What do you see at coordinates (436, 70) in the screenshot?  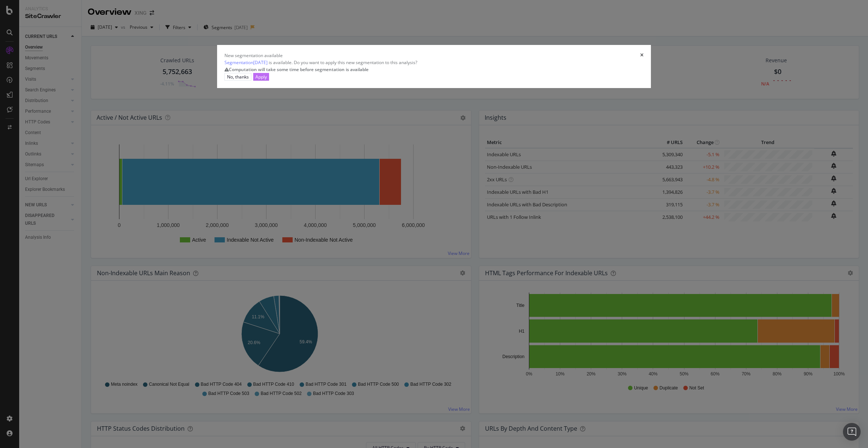 I see `div: Computation will take some time before segmentation is available` at bounding box center [436, 70].